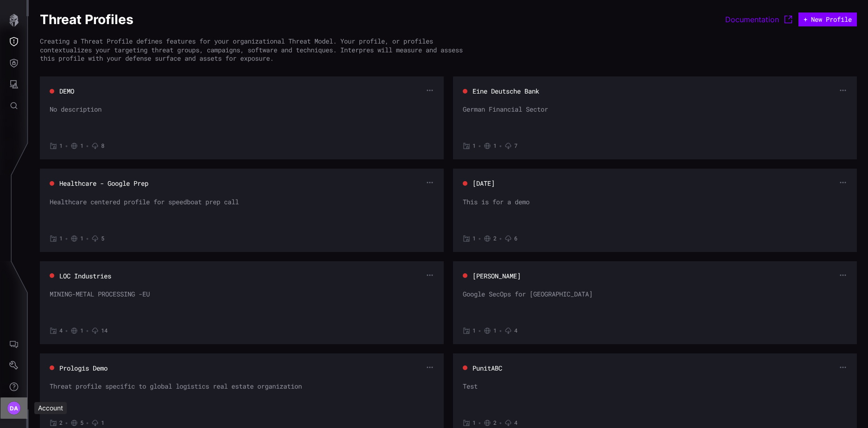 This screenshot has width=868, height=428. What do you see at coordinates (516, 239) in the screenshot?
I see `span: 6` at bounding box center [516, 239].